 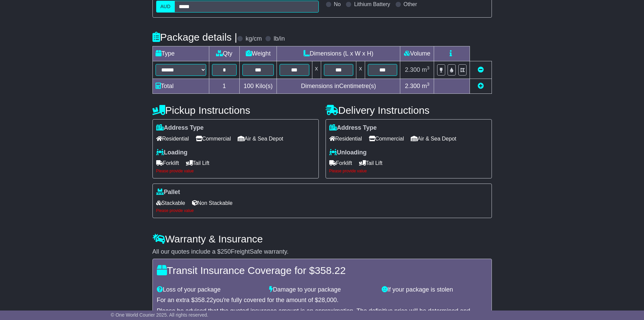 I want to click on div: For an extra $ you're fully covered for the amount of $ ., so click(x=322, y=300).